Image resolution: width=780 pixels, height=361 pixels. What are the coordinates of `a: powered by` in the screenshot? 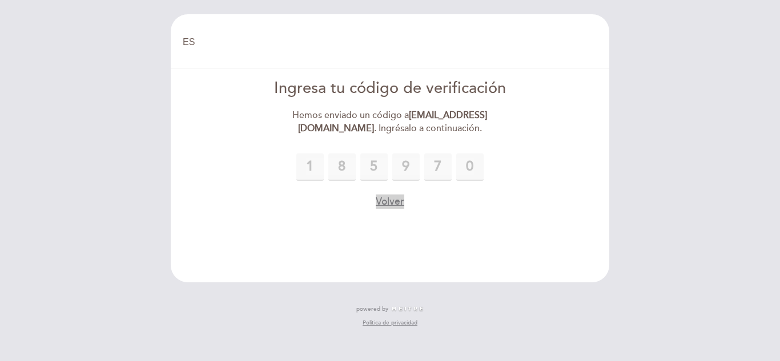 It's located at (390, 309).